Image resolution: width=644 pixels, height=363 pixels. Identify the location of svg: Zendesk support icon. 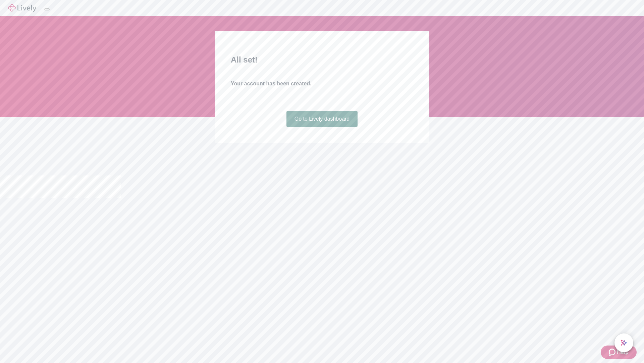
(613, 352).